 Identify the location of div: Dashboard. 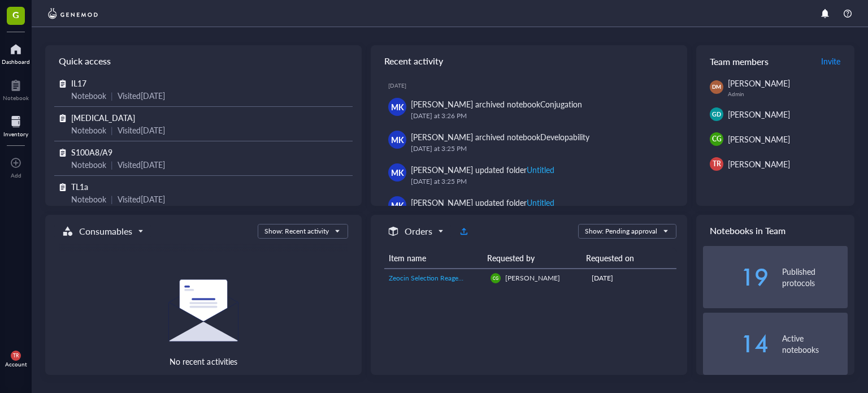
(16, 62).